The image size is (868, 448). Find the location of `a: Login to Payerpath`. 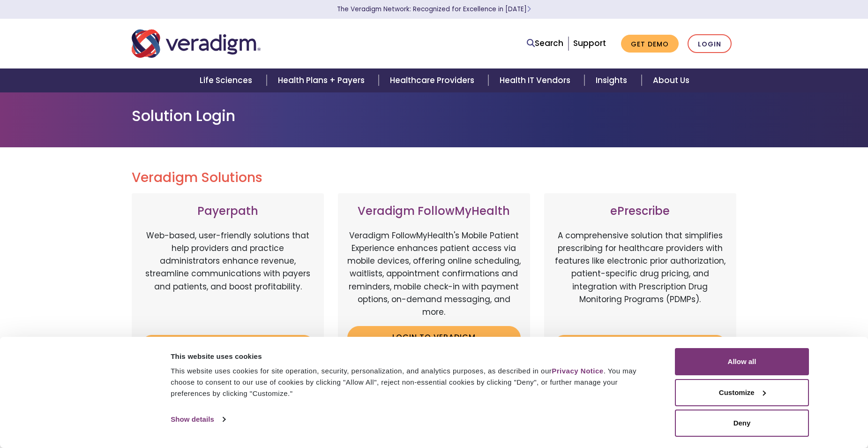

a: Login to Payerpath is located at coordinates (228, 346).